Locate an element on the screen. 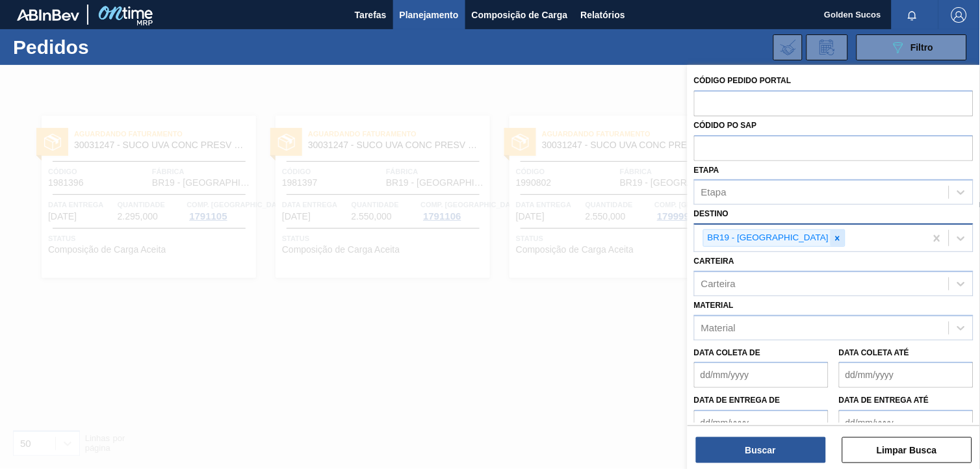  span: Composição de Carga is located at coordinates (520, 15).